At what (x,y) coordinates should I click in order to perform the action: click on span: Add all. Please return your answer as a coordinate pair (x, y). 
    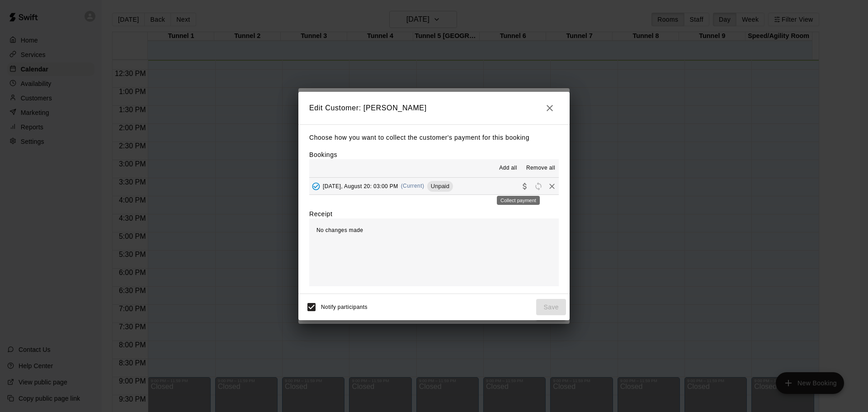
    Looking at the image, I should click on (508, 168).